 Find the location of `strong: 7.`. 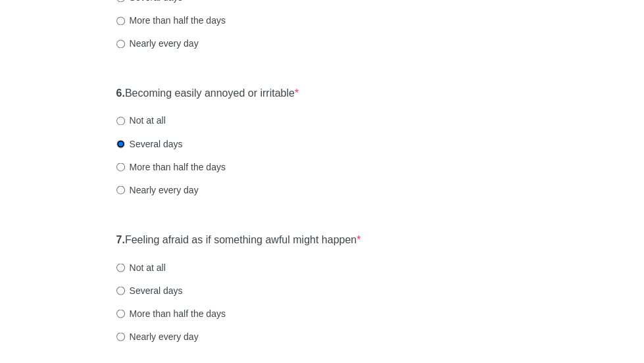

strong: 7. is located at coordinates (121, 239).